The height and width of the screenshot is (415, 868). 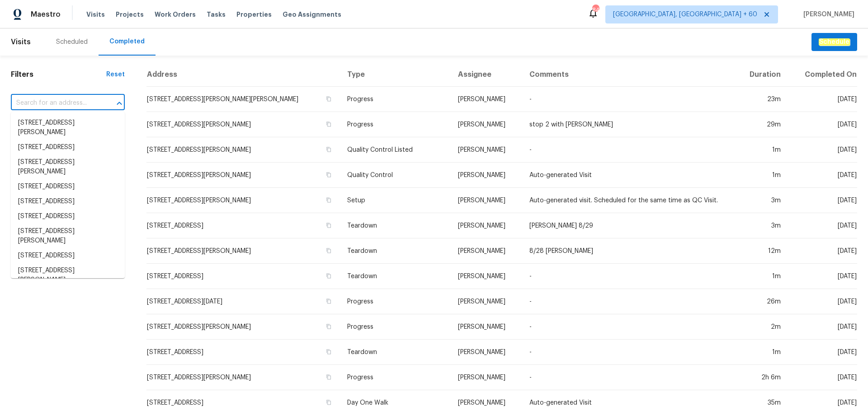 I want to click on td: 2h 6m, so click(x=762, y=378).